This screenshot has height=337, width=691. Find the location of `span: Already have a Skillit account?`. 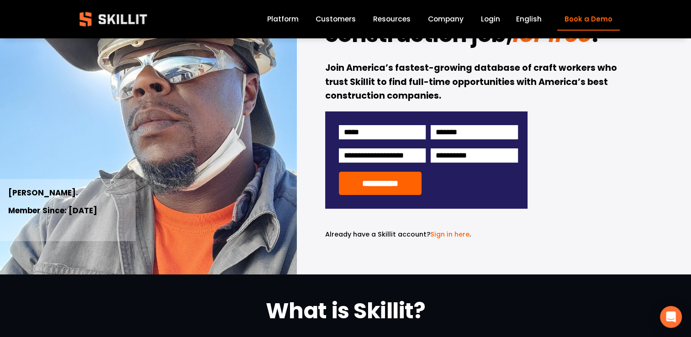

span: Already have a Skillit account? is located at coordinates (378, 234).